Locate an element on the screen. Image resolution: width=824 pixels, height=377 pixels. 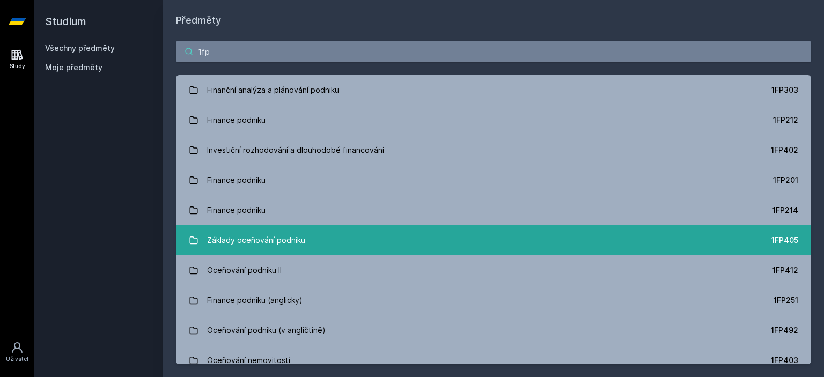
div: Investiční rozhodování a dlouhodobé financování is located at coordinates (295, 150).